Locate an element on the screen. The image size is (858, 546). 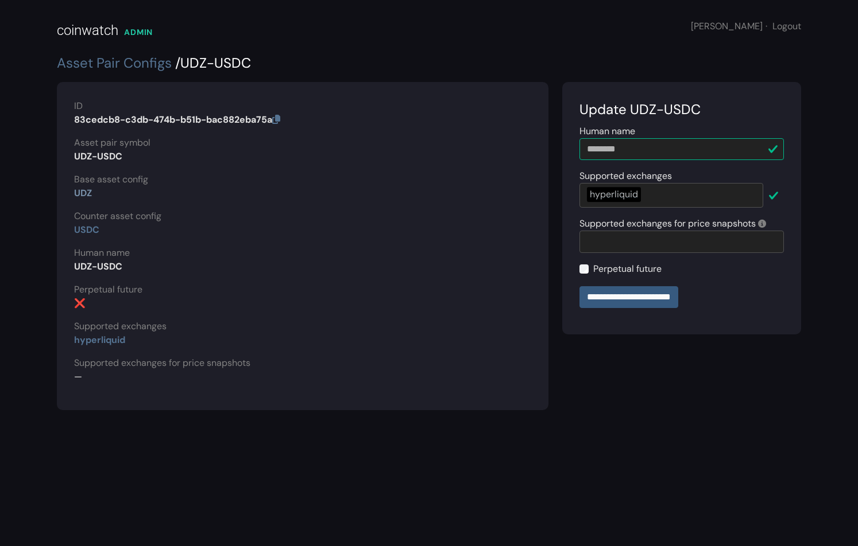
label: ID is located at coordinates (78, 106).